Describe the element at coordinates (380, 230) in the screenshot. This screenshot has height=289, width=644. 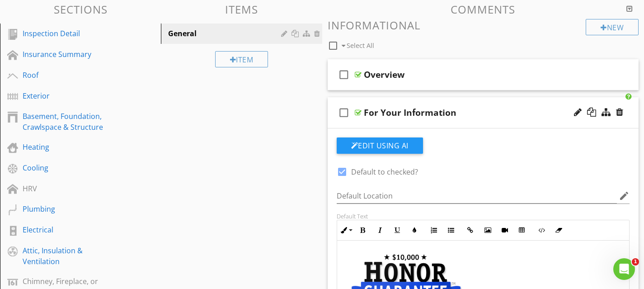
I see `button: Italic (⌘I)` at that location.